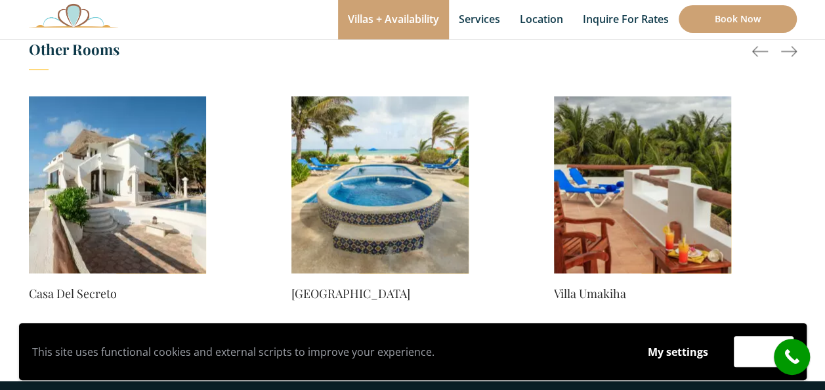 The height and width of the screenshot is (390, 825). I want to click on a: call, so click(792, 356).